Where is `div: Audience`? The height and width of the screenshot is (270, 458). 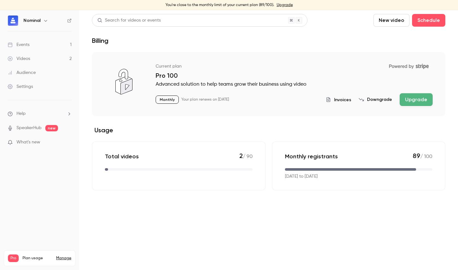 div: Audience is located at coordinates (22, 73).